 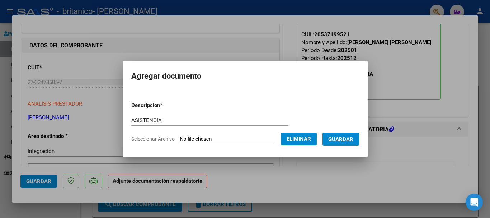 What do you see at coordinates (341, 139) in the screenshot?
I see `span: Guardar` at bounding box center [341, 139].